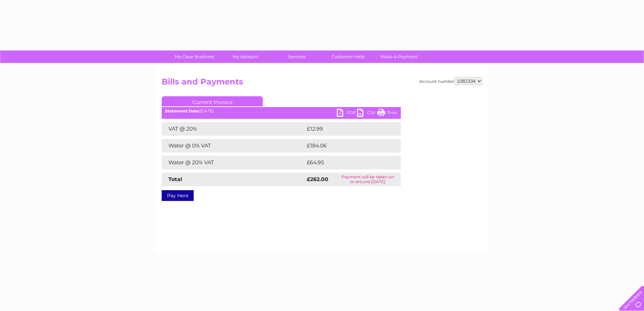  I want to click on a: CSV, so click(367, 114).